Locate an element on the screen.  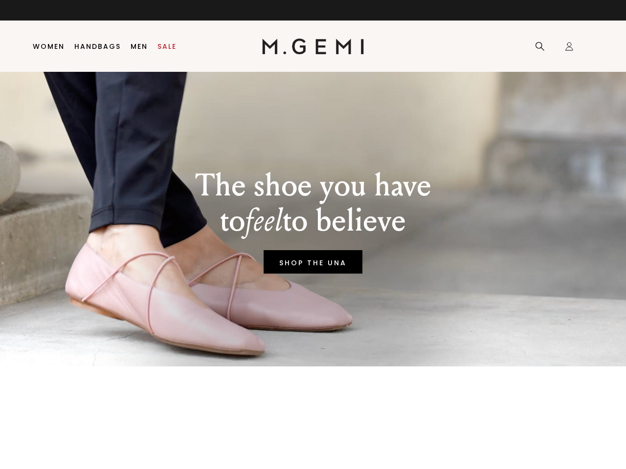
a: Handbags is located at coordinates (97, 46).